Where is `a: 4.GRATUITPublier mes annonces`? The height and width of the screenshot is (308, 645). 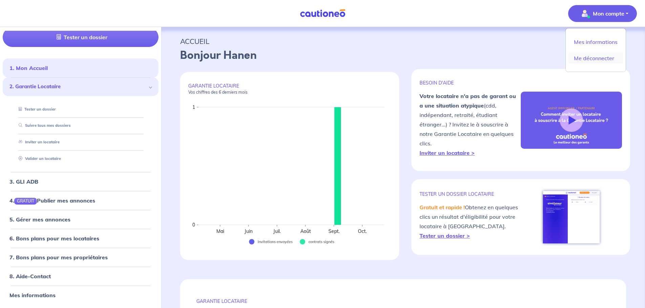
a: 4.GRATUITPublier mes annonces is located at coordinates (52, 201).